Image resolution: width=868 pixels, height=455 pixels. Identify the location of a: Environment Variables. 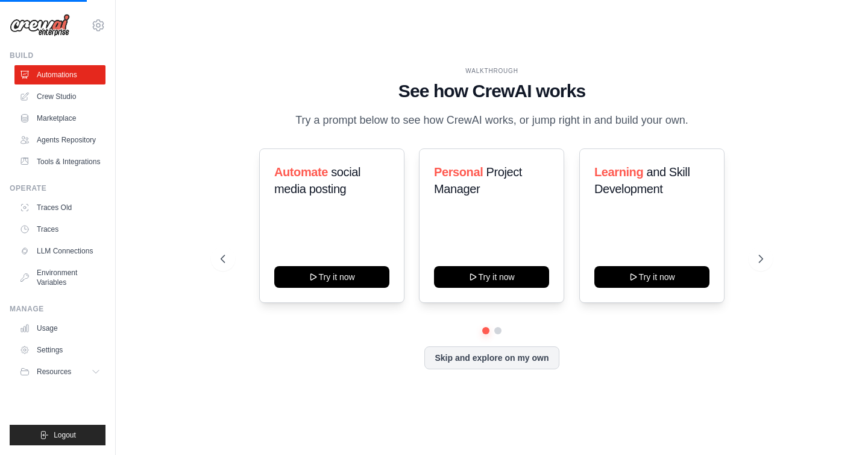
(60, 278).